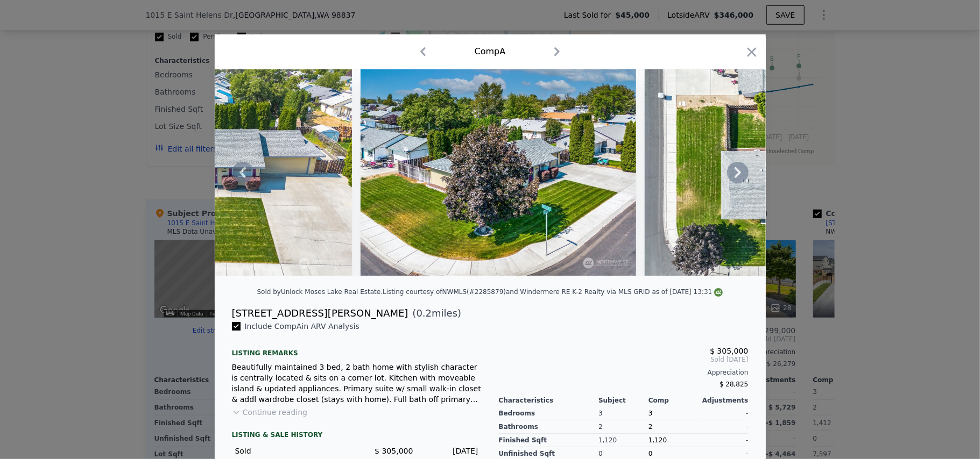  I want to click on div: Adjustments, so click(723, 401).